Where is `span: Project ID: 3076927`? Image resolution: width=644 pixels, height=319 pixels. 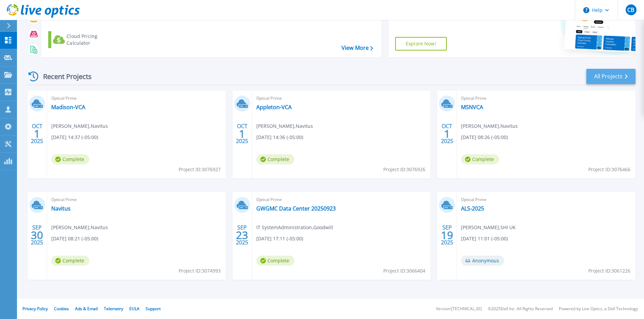 span: Project ID: 3076927 is located at coordinates (199, 170).